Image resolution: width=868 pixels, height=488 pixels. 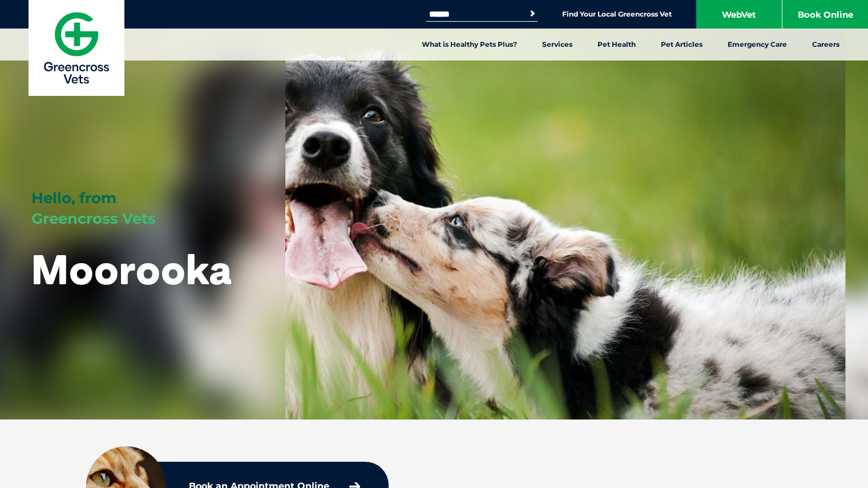 What do you see at coordinates (826, 44) in the screenshot?
I see `a: Careers` at bounding box center [826, 44].